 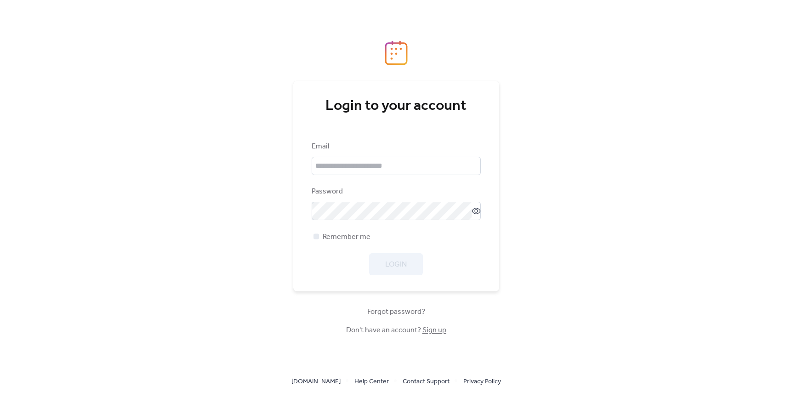 I want to click on a: Forgot password?, so click(x=396, y=312).